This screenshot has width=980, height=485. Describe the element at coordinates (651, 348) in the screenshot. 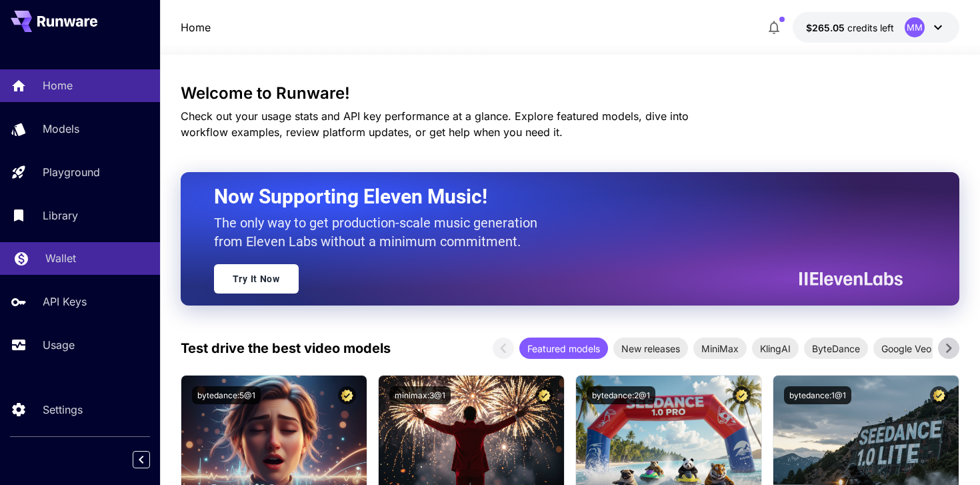

I see `div: New releases` at that location.